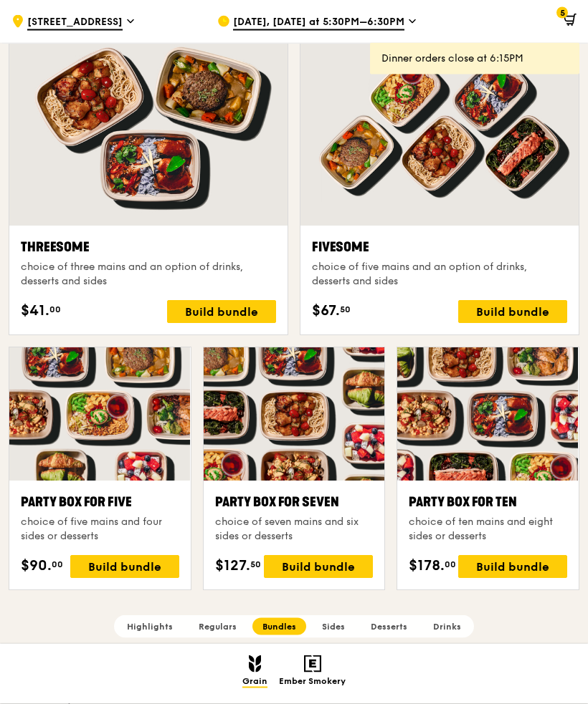 The height and width of the screenshot is (704, 588). I want to click on span: $67., so click(325, 312).